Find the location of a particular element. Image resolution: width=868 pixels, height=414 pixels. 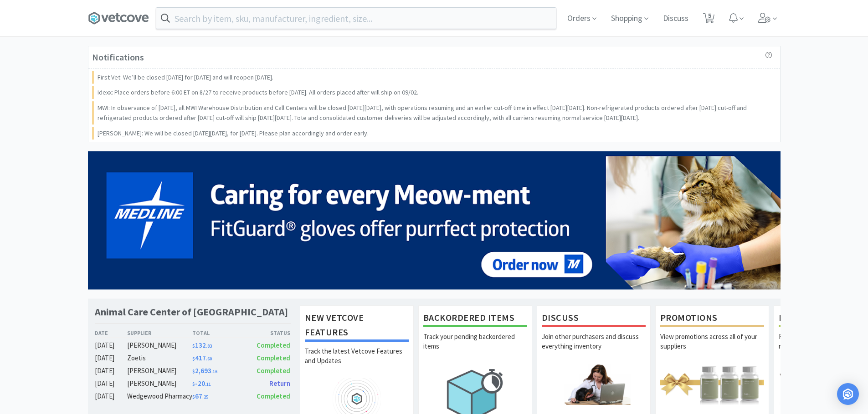

span: . 25 is located at coordinates (205, 398).